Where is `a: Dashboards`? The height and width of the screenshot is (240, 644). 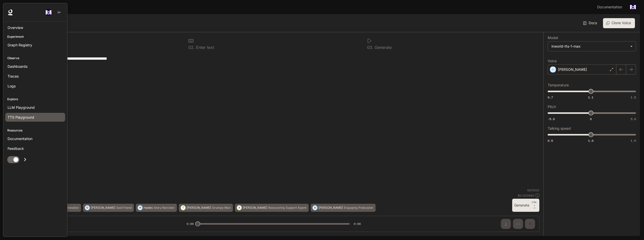
a: Dashboards is located at coordinates (35, 66).